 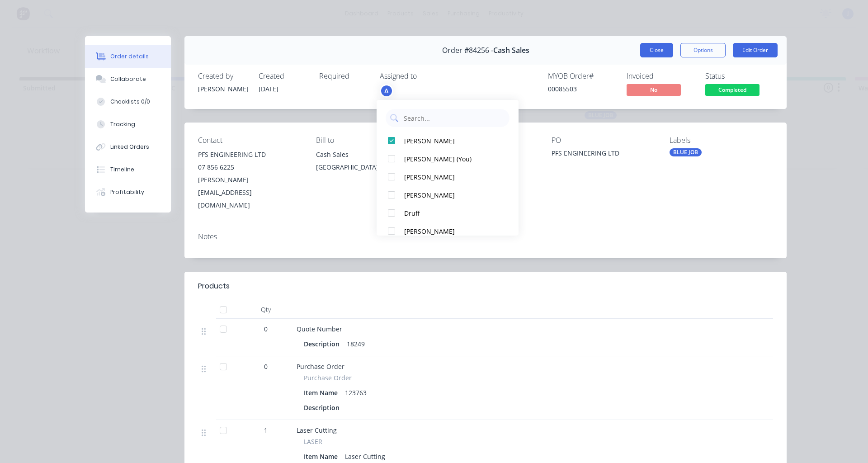 I want to click on div: A, so click(x=387, y=91).